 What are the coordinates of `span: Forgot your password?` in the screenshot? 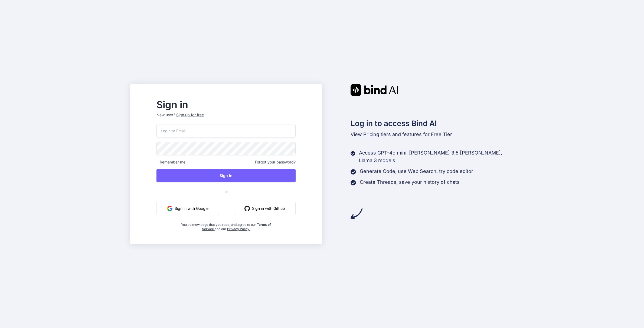 It's located at (275, 162).